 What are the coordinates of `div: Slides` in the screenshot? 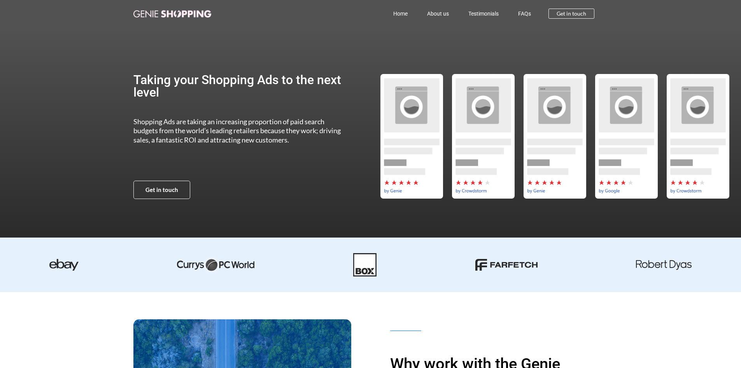 It's located at (555, 136).